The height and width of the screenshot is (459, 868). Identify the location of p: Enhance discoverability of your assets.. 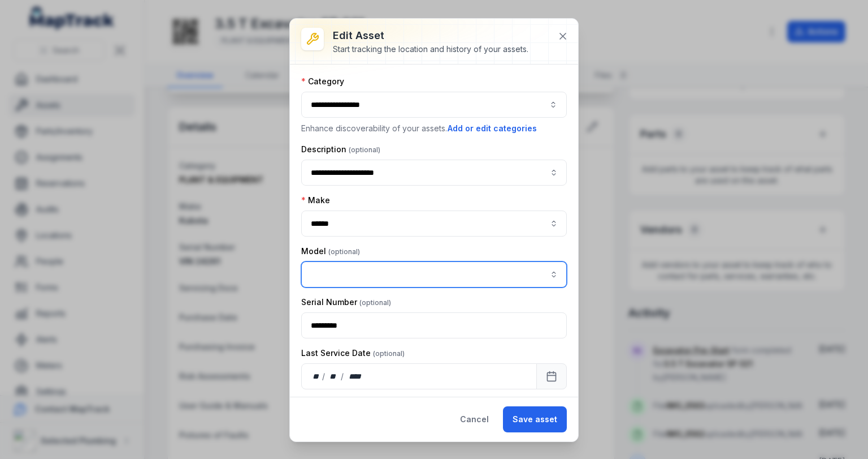
(434, 128).